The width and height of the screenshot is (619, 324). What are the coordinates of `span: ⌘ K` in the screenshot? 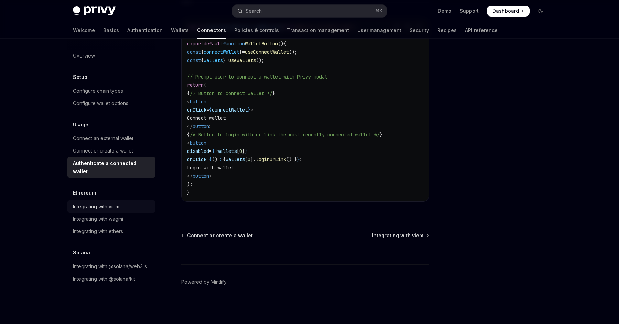 It's located at (379, 11).